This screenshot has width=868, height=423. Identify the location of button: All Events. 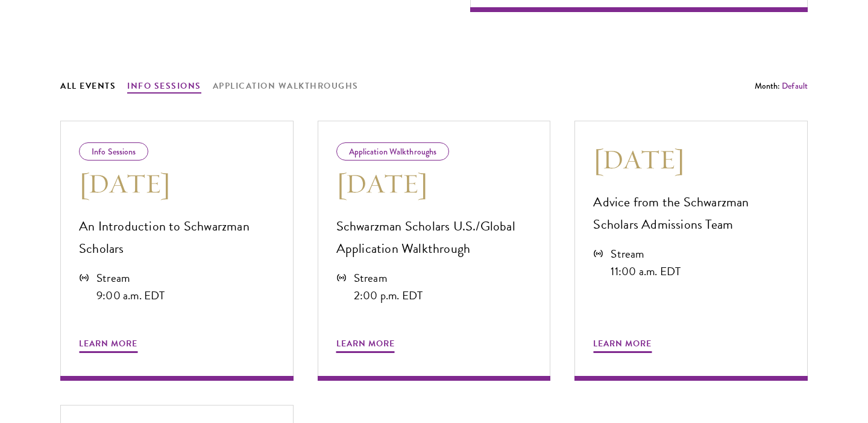
(88, 86).